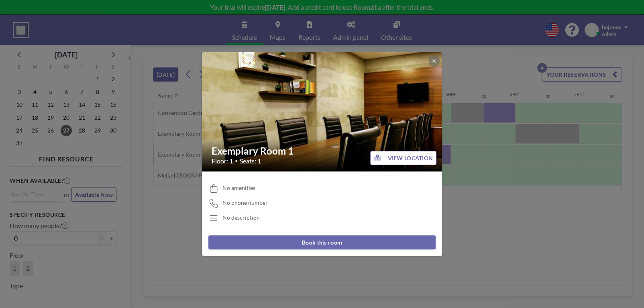  What do you see at coordinates (322, 242) in the screenshot?
I see `button: Book this room` at bounding box center [322, 242].